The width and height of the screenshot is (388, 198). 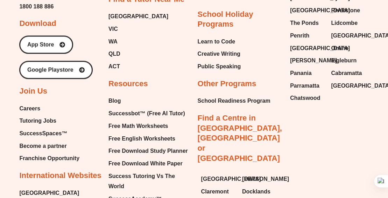 I want to click on a: Docklands, so click(x=259, y=191).